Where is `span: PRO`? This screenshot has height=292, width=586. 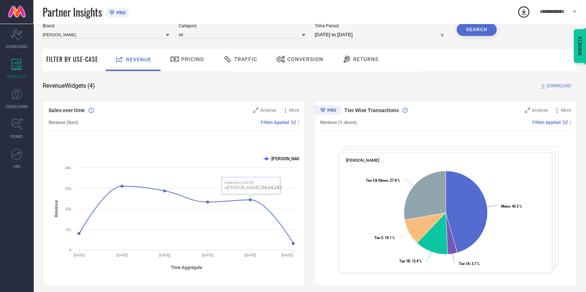
span: PRO is located at coordinates (120, 13).